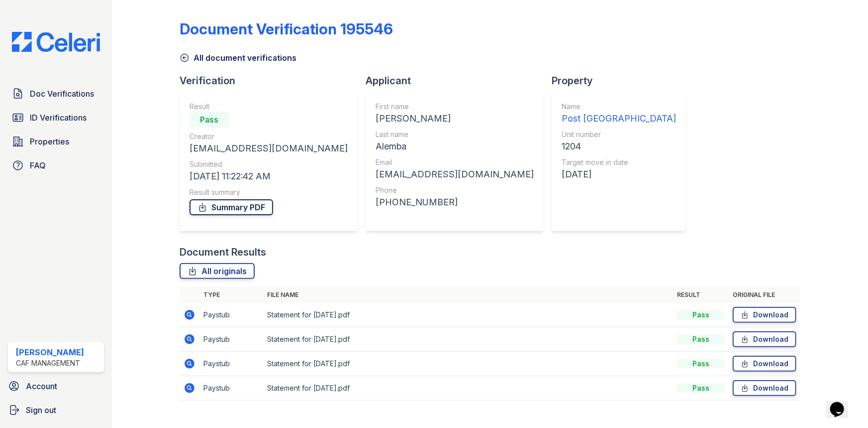  I want to click on th: Type, so click(231, 295).